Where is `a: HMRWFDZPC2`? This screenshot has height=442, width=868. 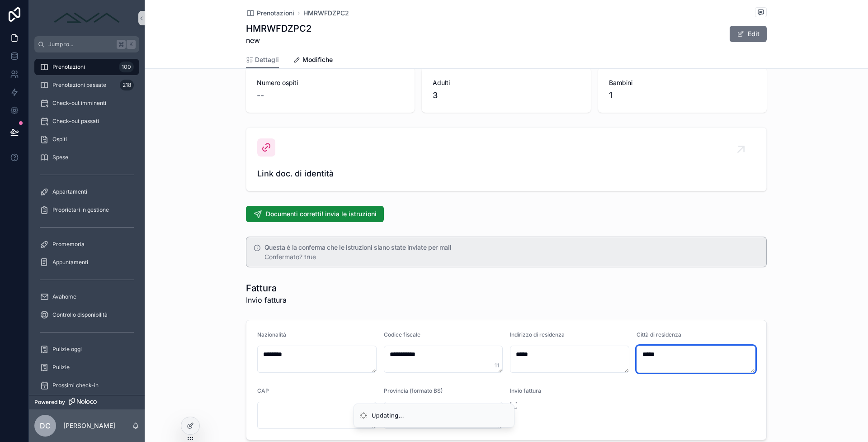
a: HMRWFDZPC2 is located at coordinates (326, 13).